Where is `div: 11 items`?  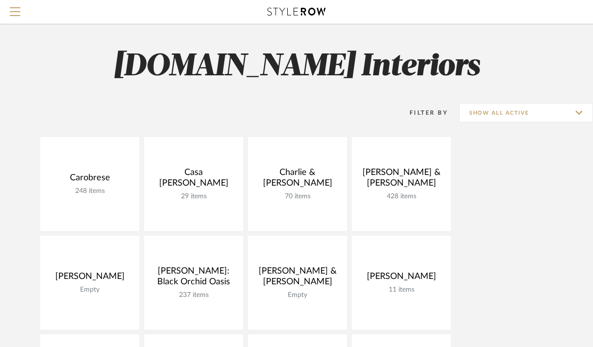
div: 11 items is located at coordinates (401, 289).